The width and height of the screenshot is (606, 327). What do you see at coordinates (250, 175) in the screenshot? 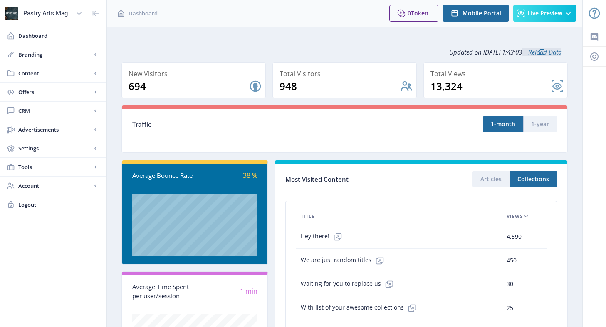
I see `span: 38 %` at bounding box center [250, 175].